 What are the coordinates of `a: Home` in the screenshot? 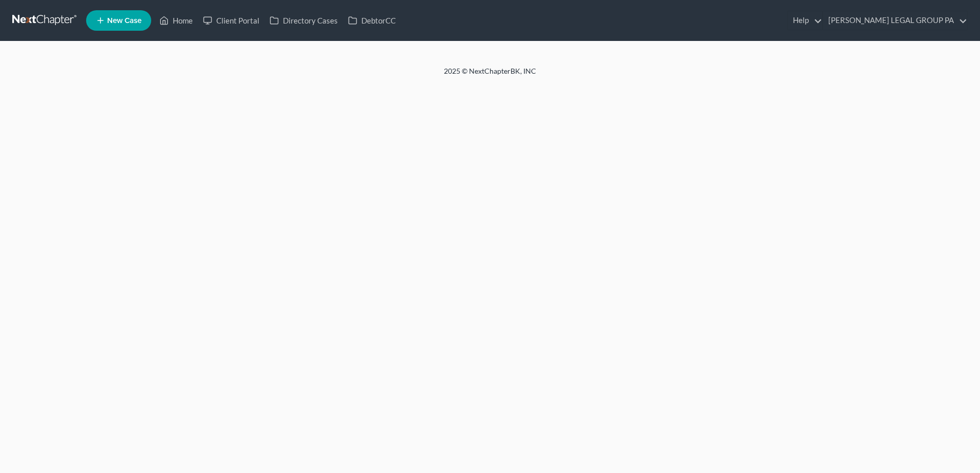 It's located at (176, 21).